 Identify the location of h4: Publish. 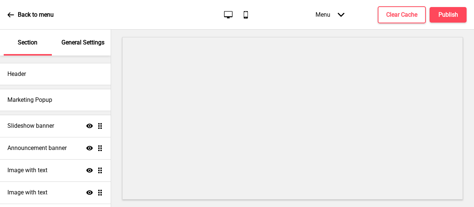
(448, 15).